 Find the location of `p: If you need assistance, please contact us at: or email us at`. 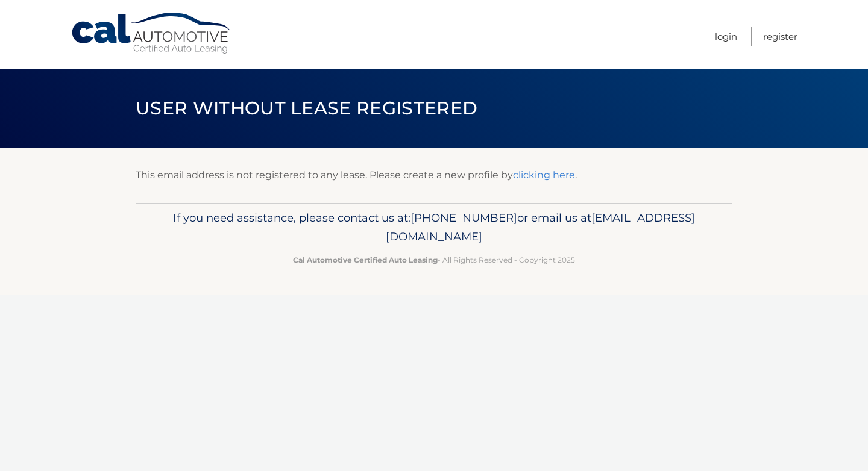

p: If you need assistance, please contact us at: or email us at is located at coordinates (434, 228).